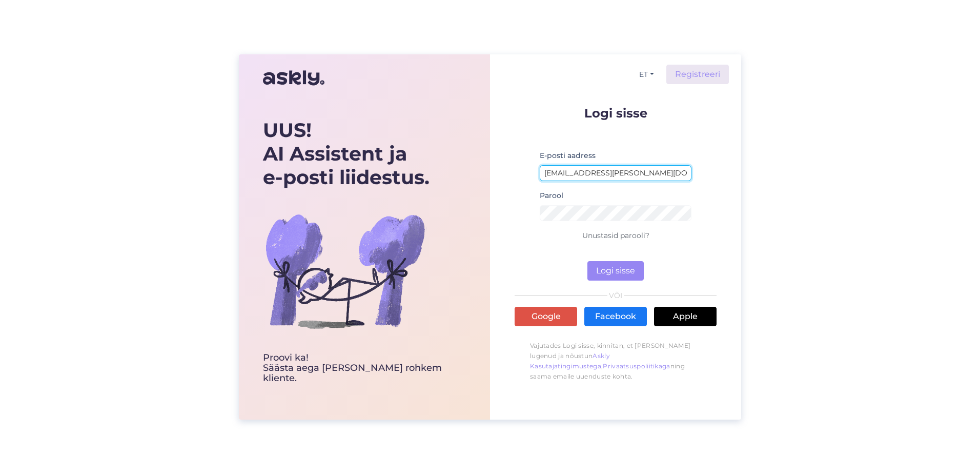  What do you see at coordinates (685, 317) in the screenshot?
I see `a: Apple` at bounding box center [685, 317].